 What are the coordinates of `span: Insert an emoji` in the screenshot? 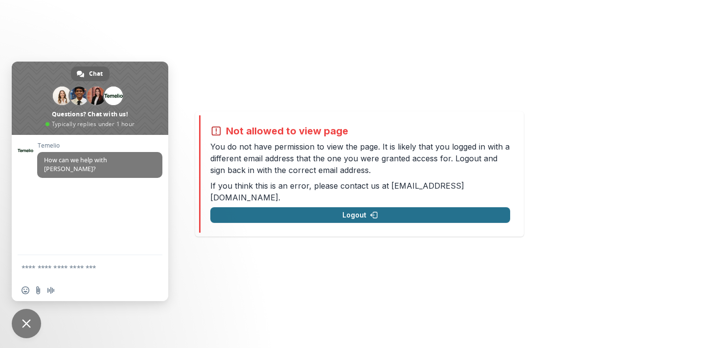 It's located at (25, 291).